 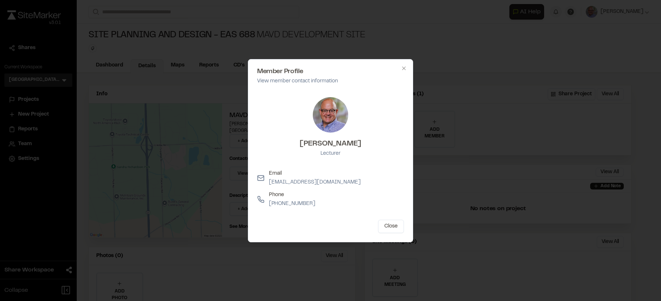 What do you see at coordinates (292, 195) in the screenshot?
I see `p: Phone` at bounding box center [292, 195].